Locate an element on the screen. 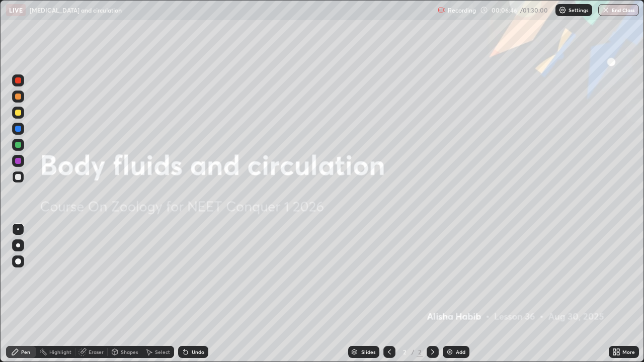  img: class-settings-icons is located at coordinates (562, 10).